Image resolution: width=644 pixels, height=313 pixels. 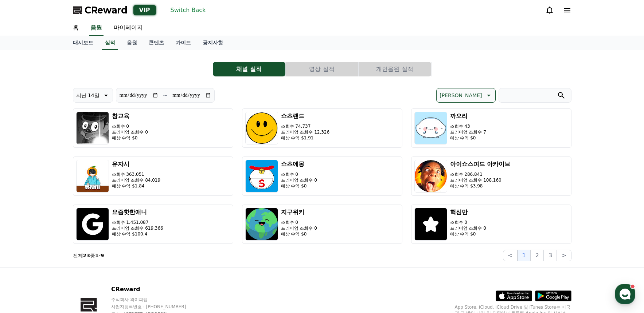 What do you see at coordinates (93, 95) in the screenshot?
I see `button: 지난 14일` at bounding box center [93, 95].